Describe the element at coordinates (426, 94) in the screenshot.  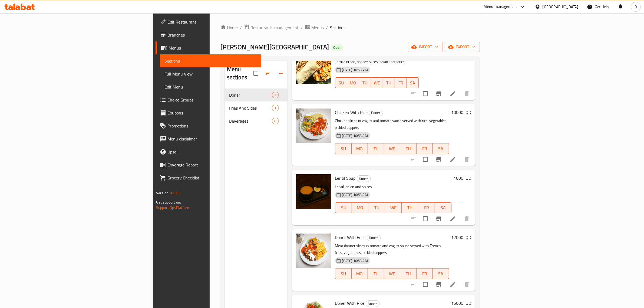
I see `span: Select to update` at that location.